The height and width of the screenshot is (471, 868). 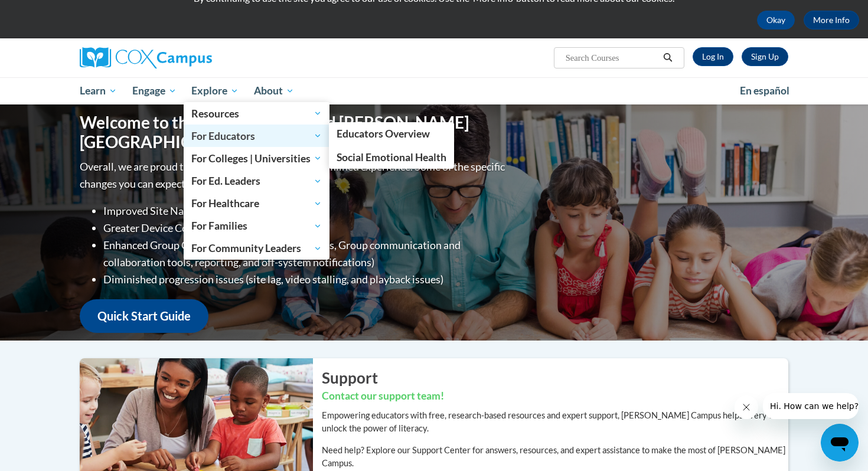 What do you see at coordinates (146, 58) in the screenshot?
I see `img: Cox Campus` at bounding box center [146, 58].